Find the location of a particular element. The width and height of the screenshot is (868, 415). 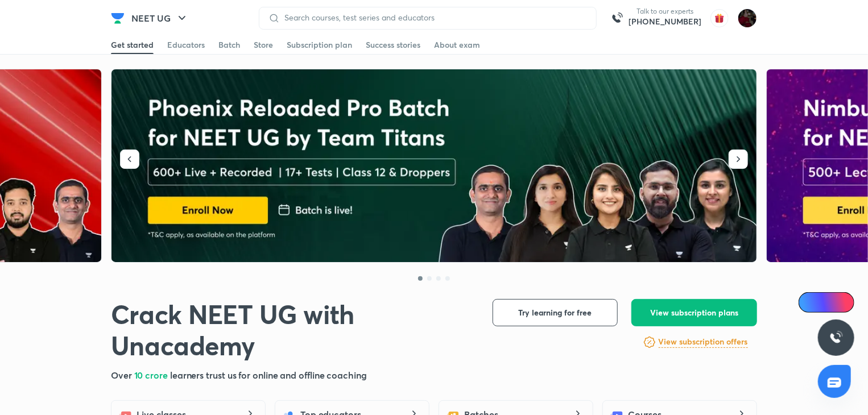

div: Success stories is located at coordinates (393, 45).